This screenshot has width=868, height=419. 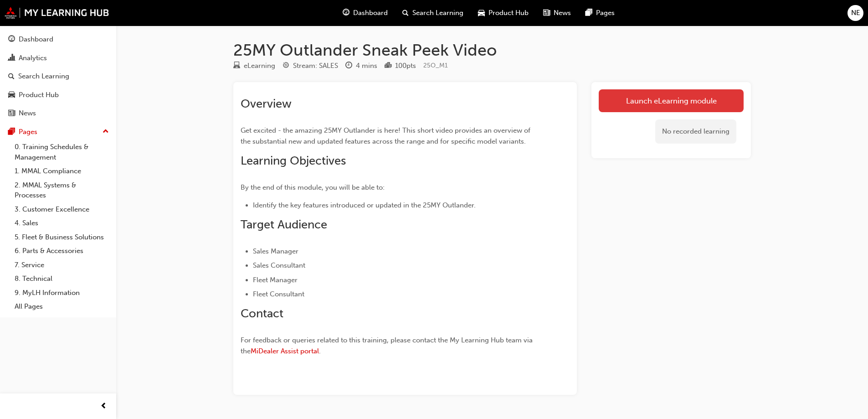 What do you see at coordinates (492, 50) in the screenshot?
I see `h1: 25MY Outlander Sneak Peek Video` at bounding box center [492, 50].